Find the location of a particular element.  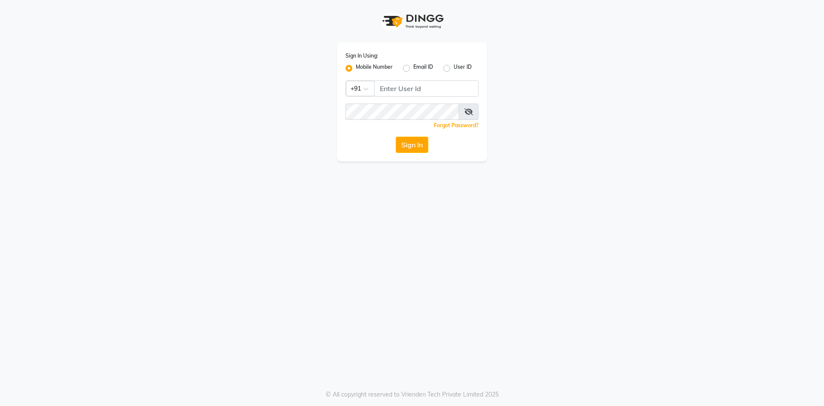

a: Forgot Password? is located at coordinates (456, 125).